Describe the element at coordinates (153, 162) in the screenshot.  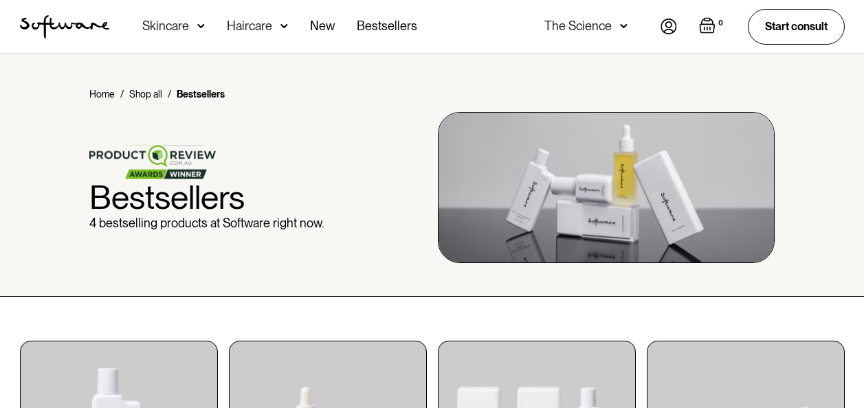
I see `img: product review logo` at that location.